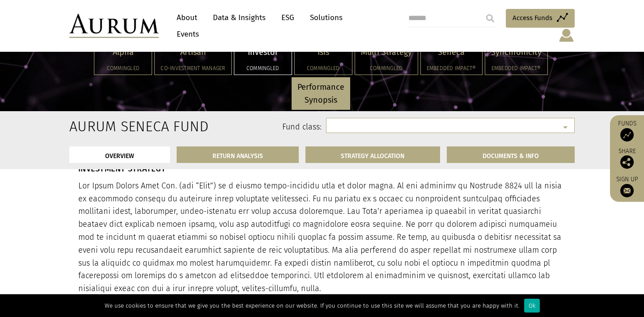  Describe the element at coordinates (239, 127) in the screenshot. I see `label: Fund class:` at that location.